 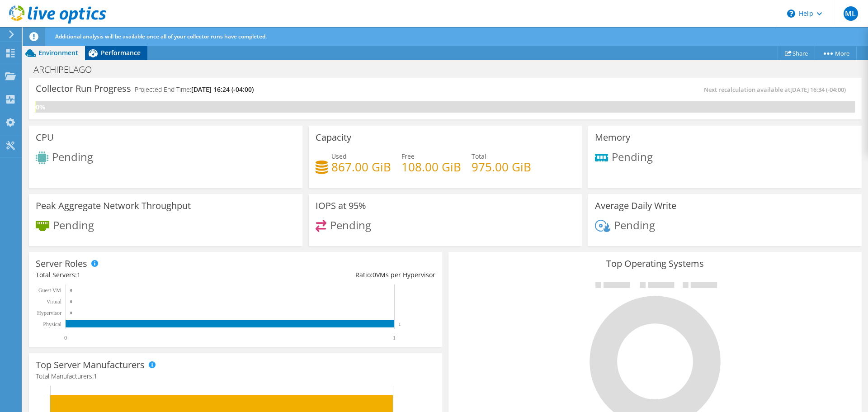 I want to click on h3: IOPS at 95%, so click(x=340, y=206).